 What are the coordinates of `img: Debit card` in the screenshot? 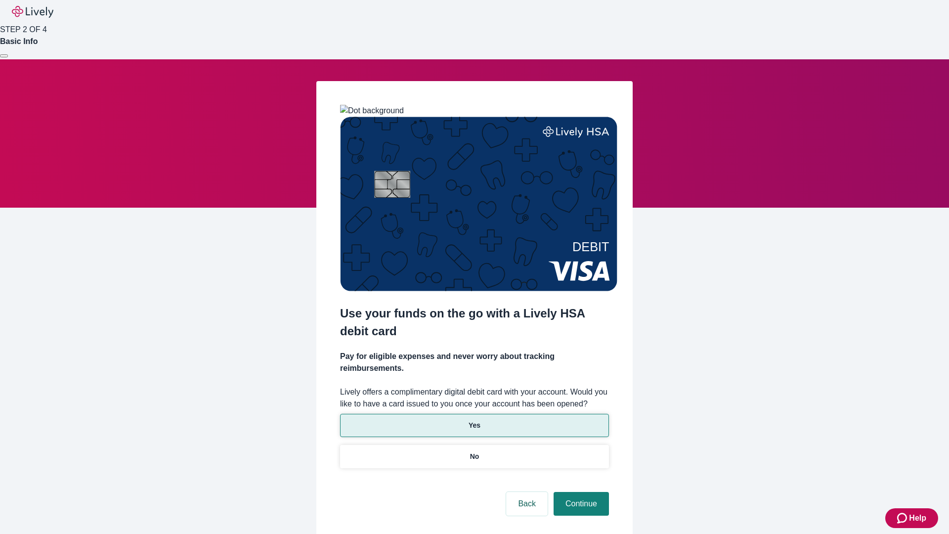 It's located at (479, 204).